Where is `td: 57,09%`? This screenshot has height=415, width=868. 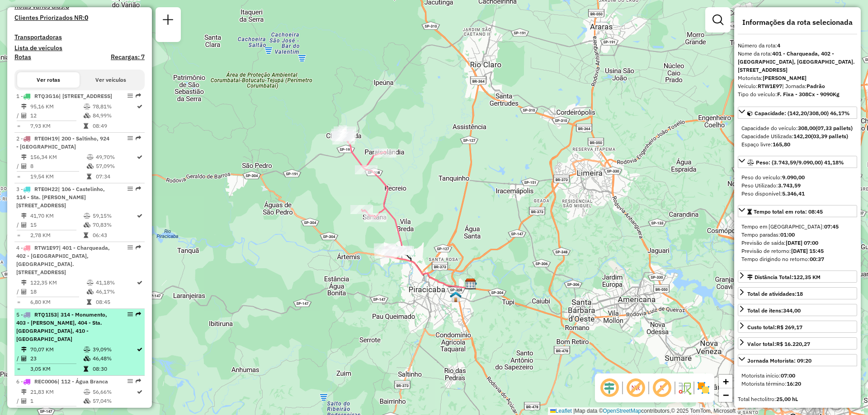 td: 57,09% is located at coordinates (116, 166).